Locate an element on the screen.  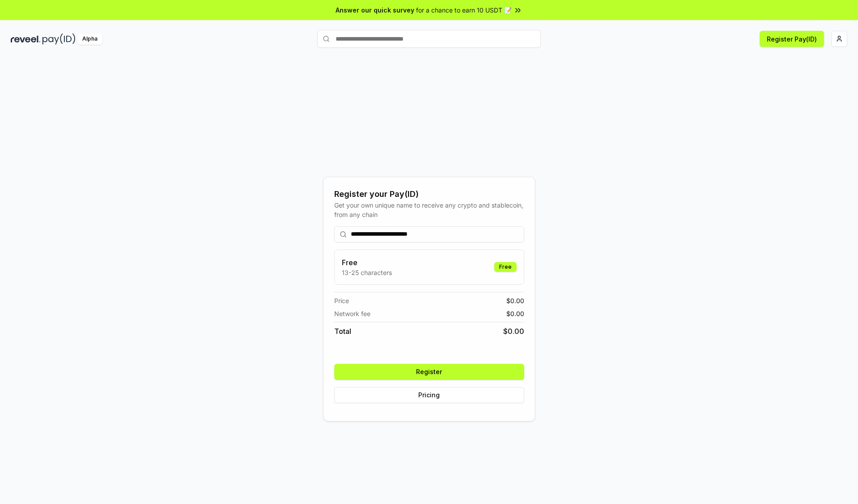
button: Register is located at coordinates (429, 372).